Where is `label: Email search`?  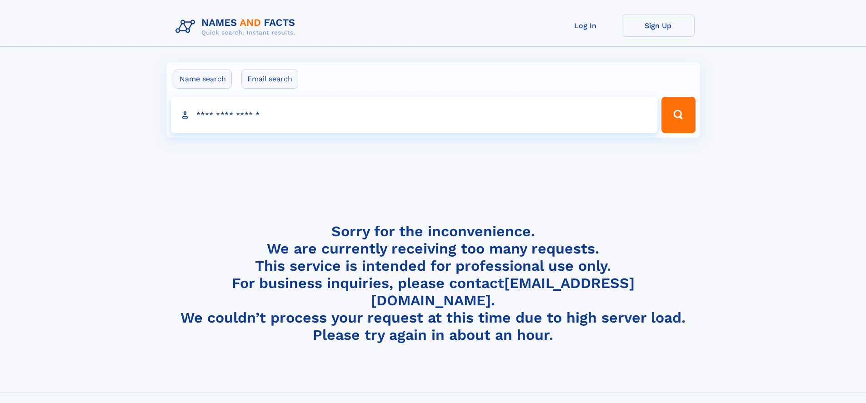
label: Email search is located at coordinates (270, 79).